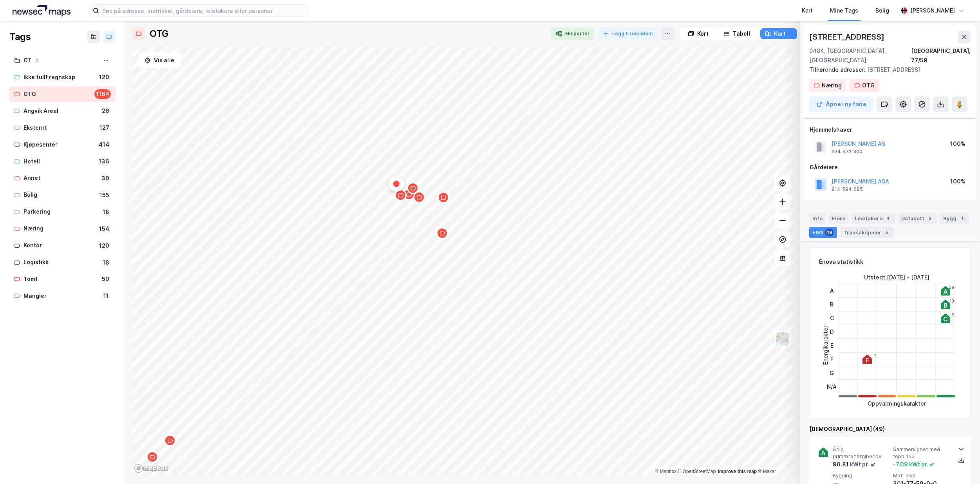 This screenshot has height=484, width=980. What do you see at coordinates (59, 245) in the screenshot?
I see `div: Kontor` at bounding box center [59, 245].